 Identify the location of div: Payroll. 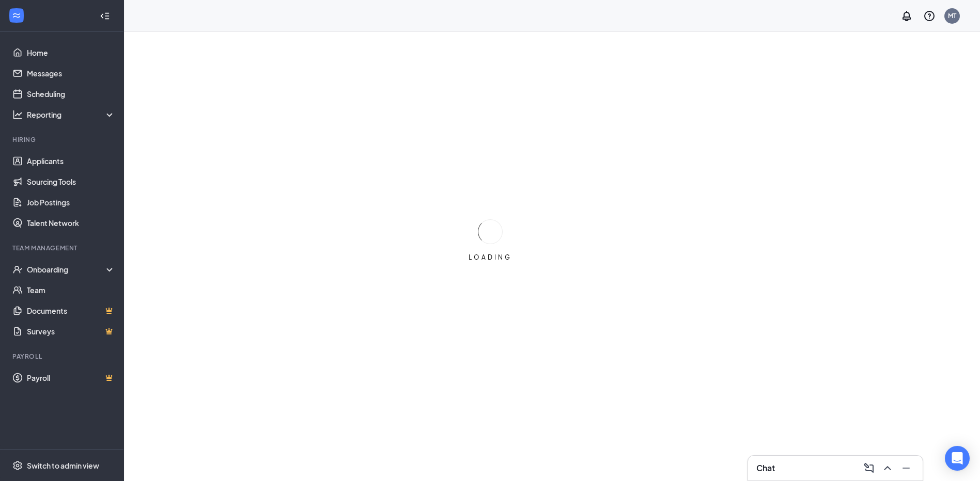
(62, 356).